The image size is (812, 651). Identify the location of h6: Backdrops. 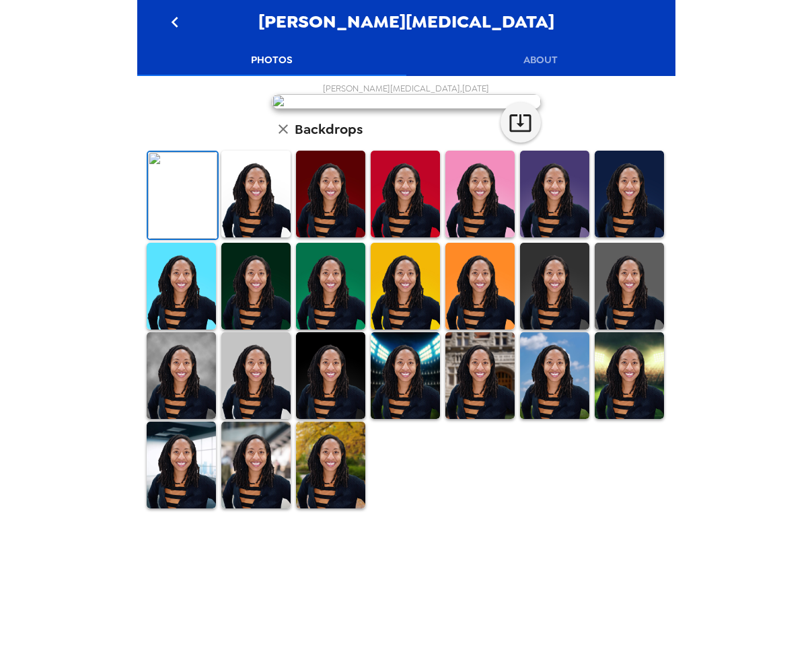
(329, 130).